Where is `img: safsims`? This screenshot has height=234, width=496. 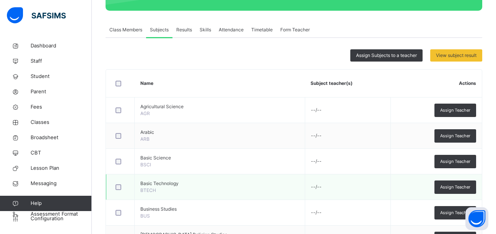
img: safsims is located at coordinates (36, 15).